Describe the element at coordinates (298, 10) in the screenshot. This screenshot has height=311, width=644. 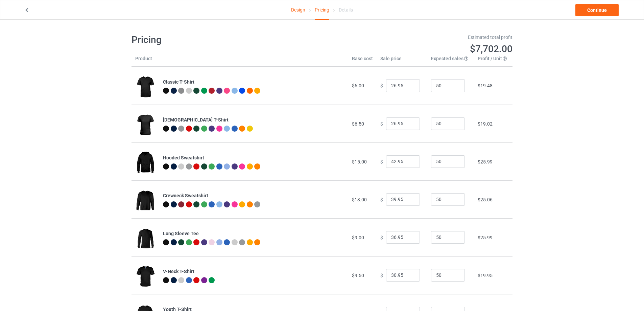
I see `a: Design` at that location.